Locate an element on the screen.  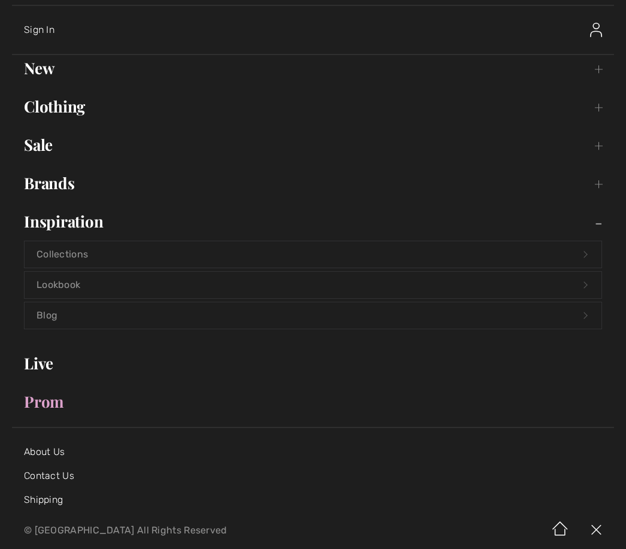
img: Home is located at coordinates (561, 531).